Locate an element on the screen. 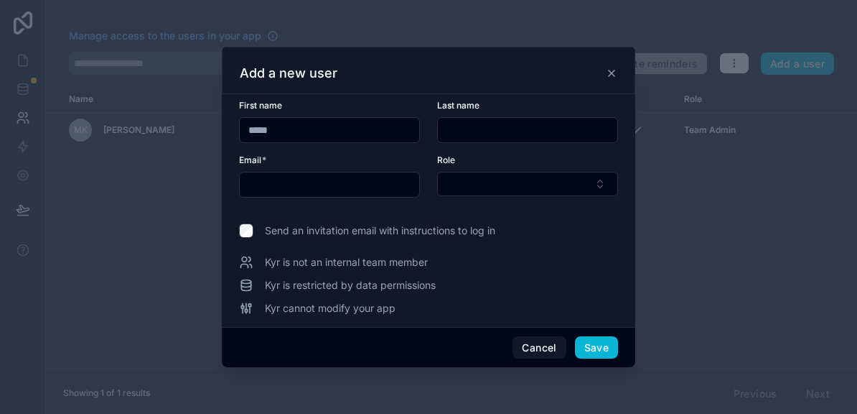 This screenshot has height=414, width=857. h3: Add a new user is located at coordinates (289, 73).